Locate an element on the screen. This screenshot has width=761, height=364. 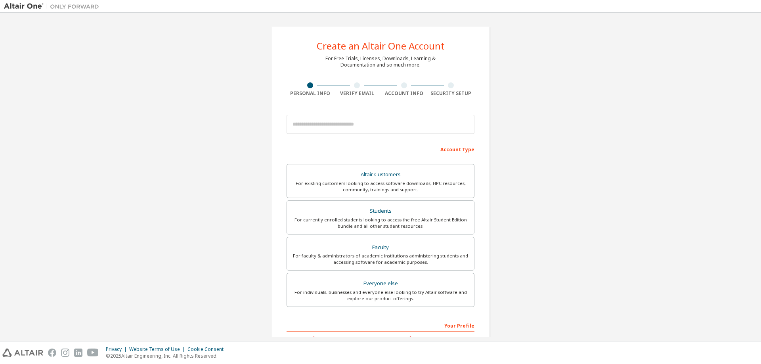
div: Cookie Consent is located at coordinates (208, 350).